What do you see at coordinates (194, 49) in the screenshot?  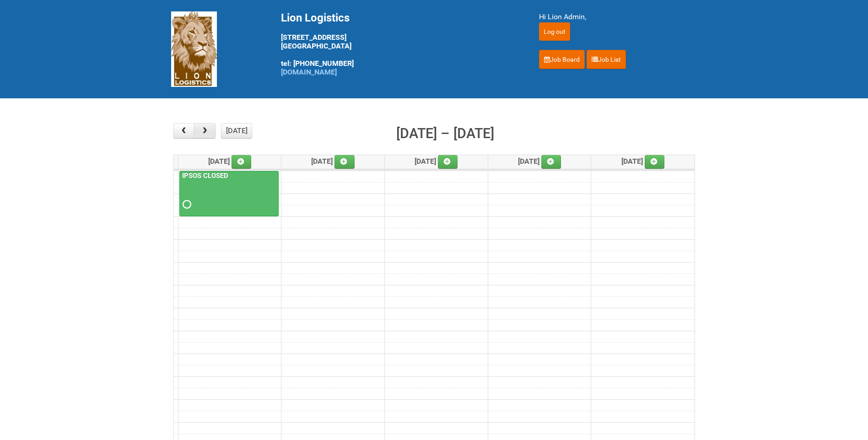 I see `a: Lion Logistics` at bounding box center [194, 49].